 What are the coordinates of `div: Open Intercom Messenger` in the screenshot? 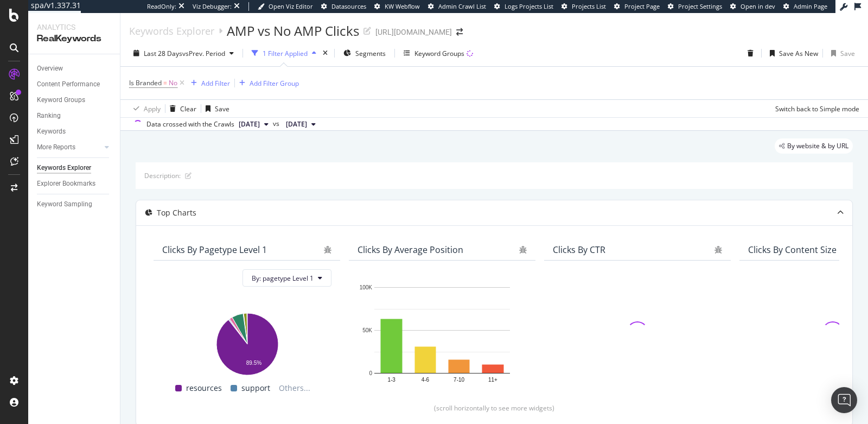 It's located at (844, 400).